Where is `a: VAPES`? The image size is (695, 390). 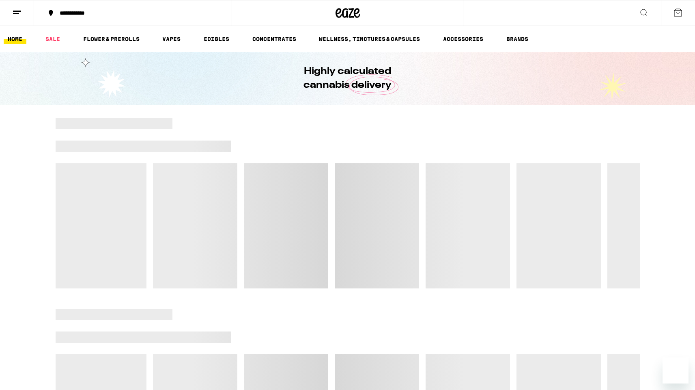 a: VAPES is located at coordinates (171, 39).